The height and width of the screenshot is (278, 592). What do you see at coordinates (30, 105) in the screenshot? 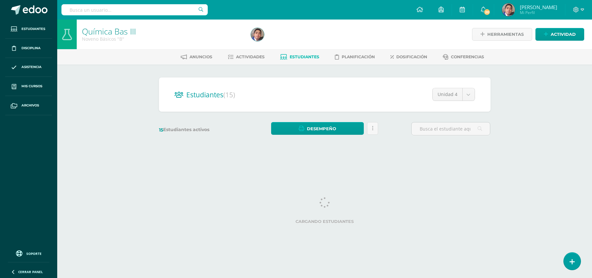
I see `span: Archivos` at bounding box center [30, 105].